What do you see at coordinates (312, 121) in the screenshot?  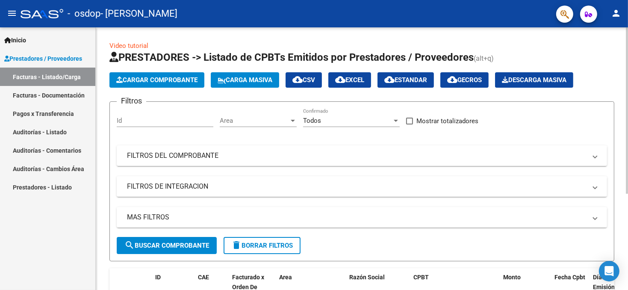 I see `span: Todos` at bounding box center [312, 121].